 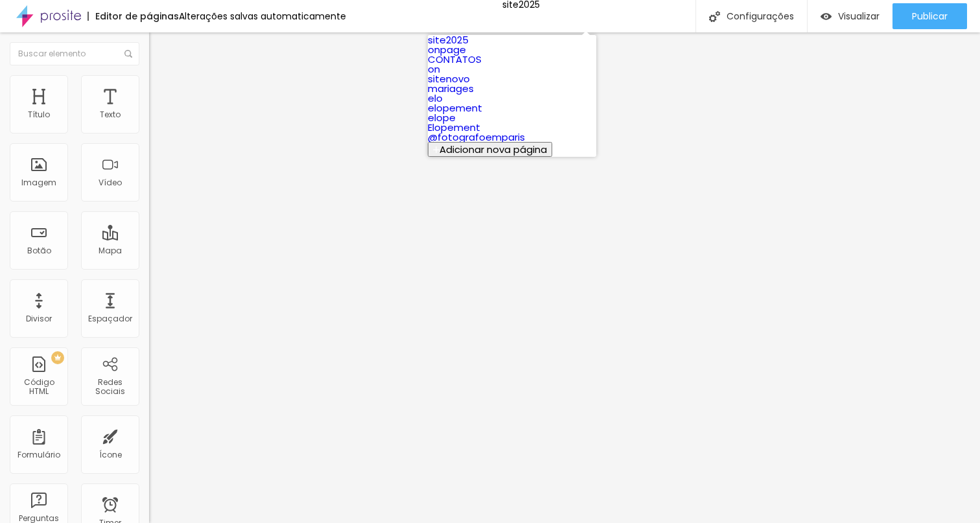 What do you see at coordinates (109, 387) in the screenshot?
I see `div: Redes Sociais` at bounding box center [109, 387].